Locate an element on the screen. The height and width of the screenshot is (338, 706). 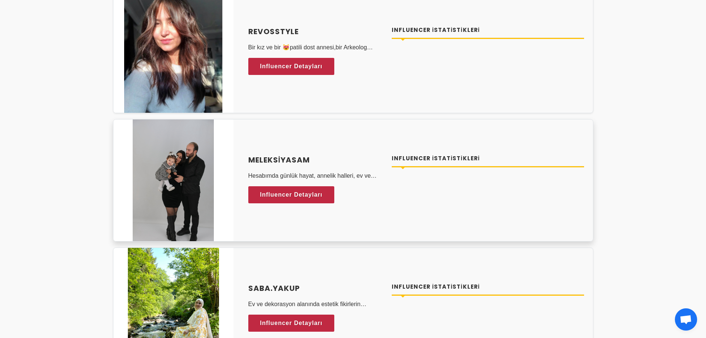
a: saba.yakup is located at coordinates (316, 288).